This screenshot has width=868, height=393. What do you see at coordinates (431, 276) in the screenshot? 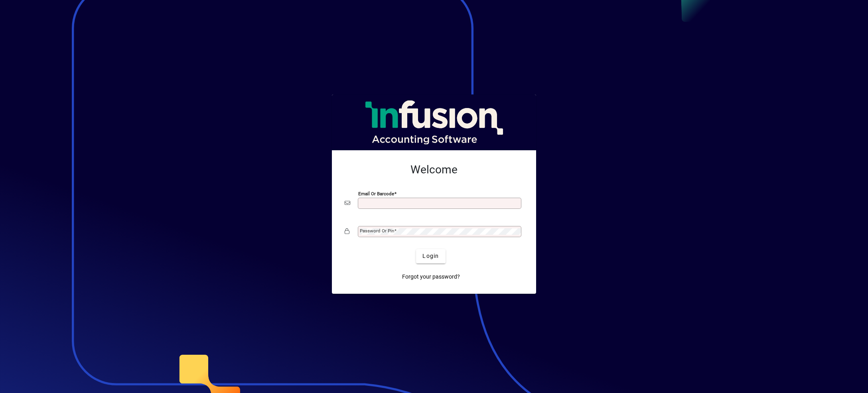
I see `span: Forgot your password?` at bounding box center [431, 276].